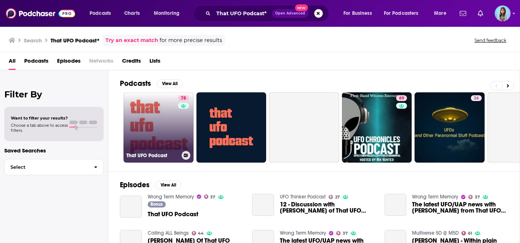 The image size is (520, 243). I want to click on span: 44, so click(201, 233).